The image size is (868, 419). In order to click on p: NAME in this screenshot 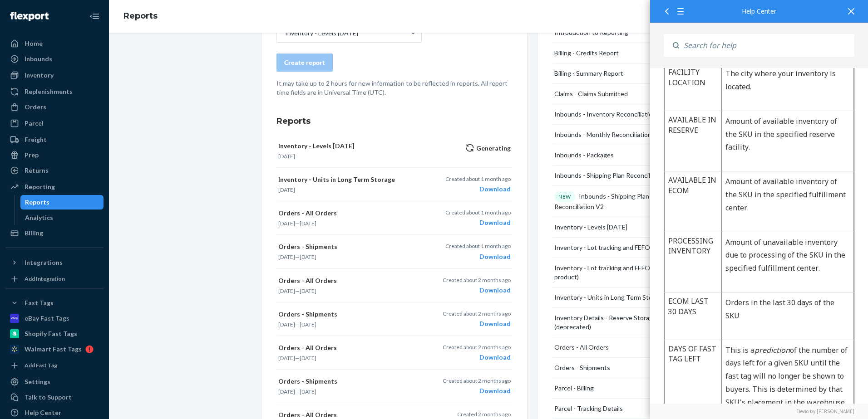, I will do `click(43, 256)`.